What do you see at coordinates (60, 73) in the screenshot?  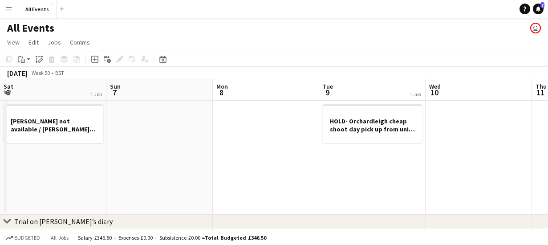 I see `div: BST` at bounding box center [60, 73].